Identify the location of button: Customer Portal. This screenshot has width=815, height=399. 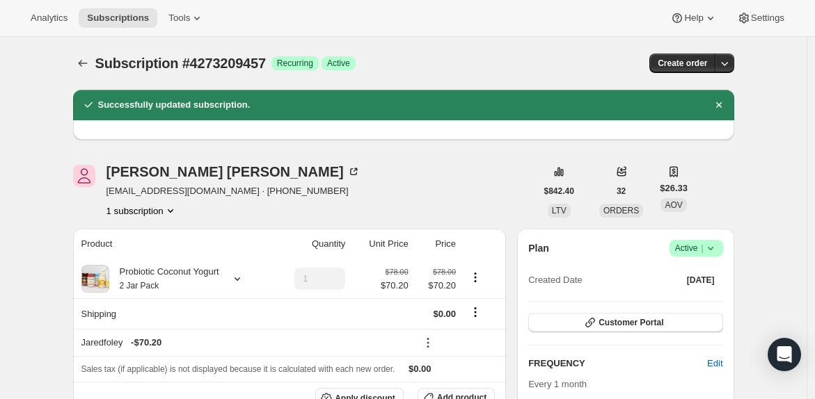
(625, 323).